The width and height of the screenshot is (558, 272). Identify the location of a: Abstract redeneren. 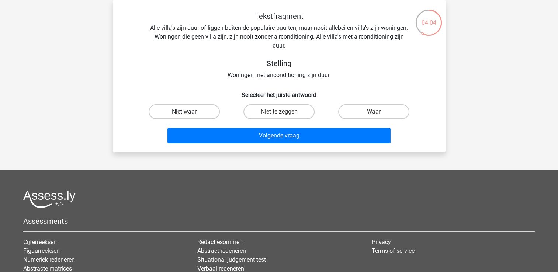
(221, 251).